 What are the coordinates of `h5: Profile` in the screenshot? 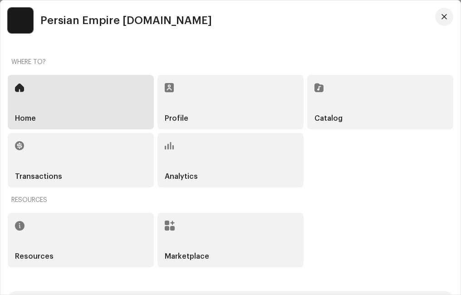 It's located at (176, 118).